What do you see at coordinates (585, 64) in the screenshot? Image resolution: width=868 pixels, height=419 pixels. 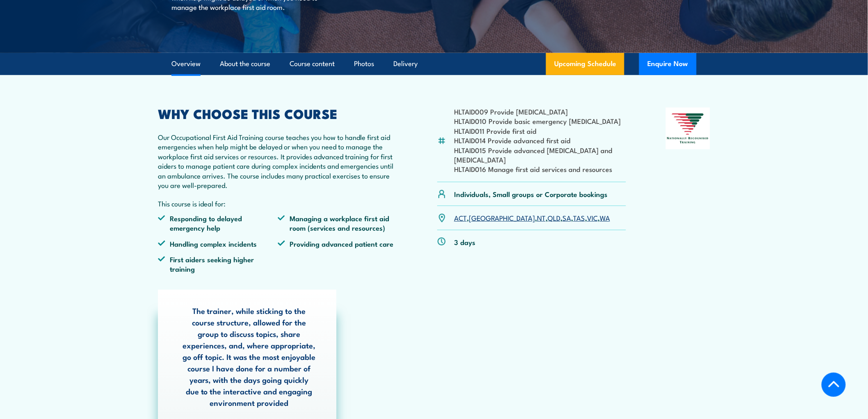 I see `a: Upcoming Schedule` at bounding box center [585, 64].